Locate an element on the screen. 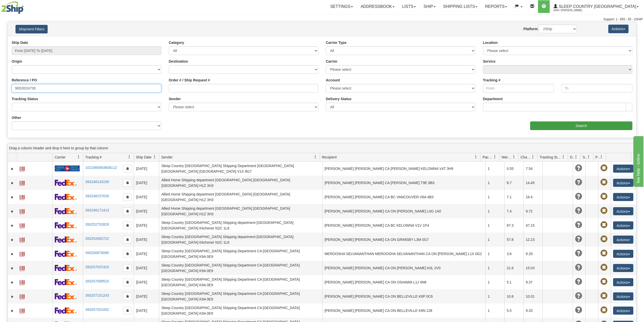 Image resolution: width=644 pixels, height=322 pixels. td: 47.15 is located at coordinates (532, 226).